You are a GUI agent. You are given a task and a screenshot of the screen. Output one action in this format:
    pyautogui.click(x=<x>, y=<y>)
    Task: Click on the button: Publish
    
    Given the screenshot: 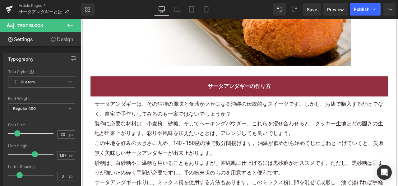 What is the action you would take?
    pyautogui.click(x=365, y=9)
    